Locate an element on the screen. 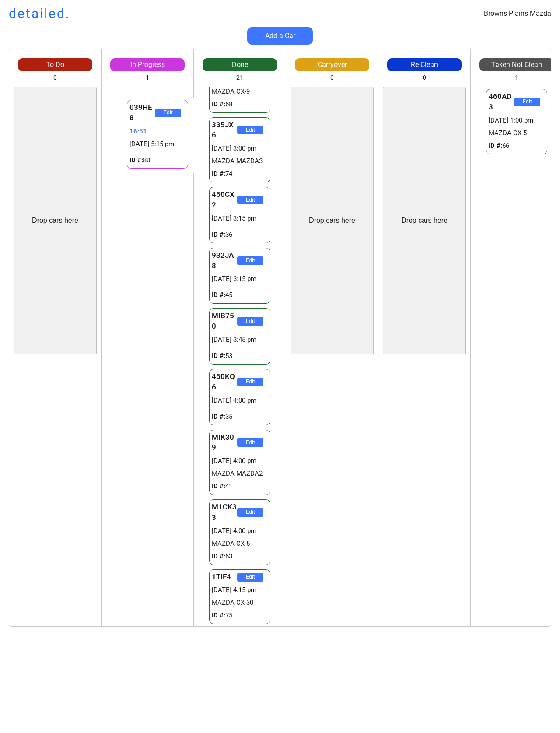  div: 45 is located at coordinates (240, 295).